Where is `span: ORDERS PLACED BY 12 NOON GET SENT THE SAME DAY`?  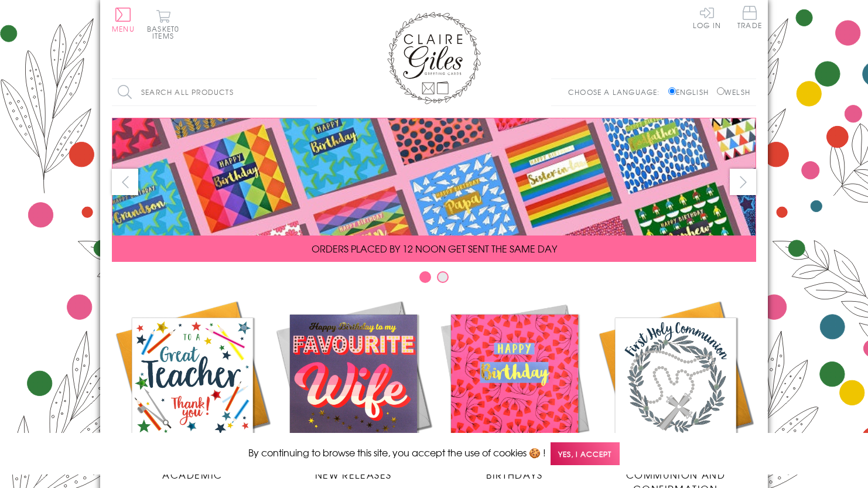
span: ORDERS PLACED BY 12 NOON GET SENT THE SAME DAY is located at coordinates (434, 249).